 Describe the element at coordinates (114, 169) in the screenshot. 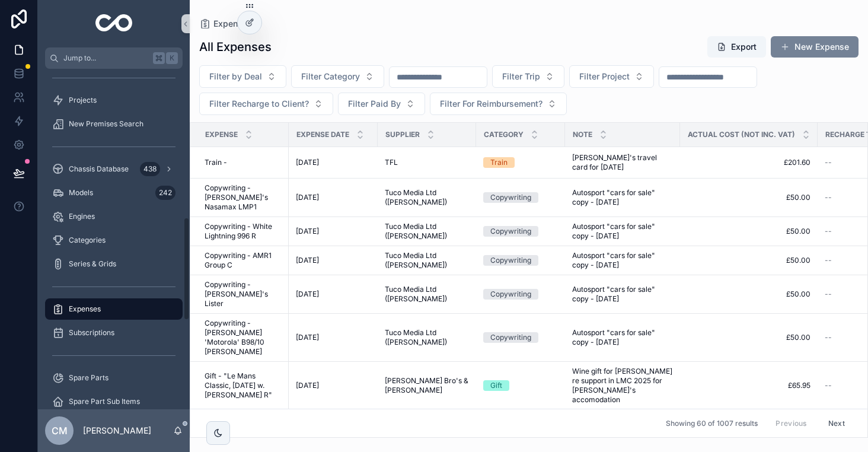

I see `a: Chassis Database438` at that location.